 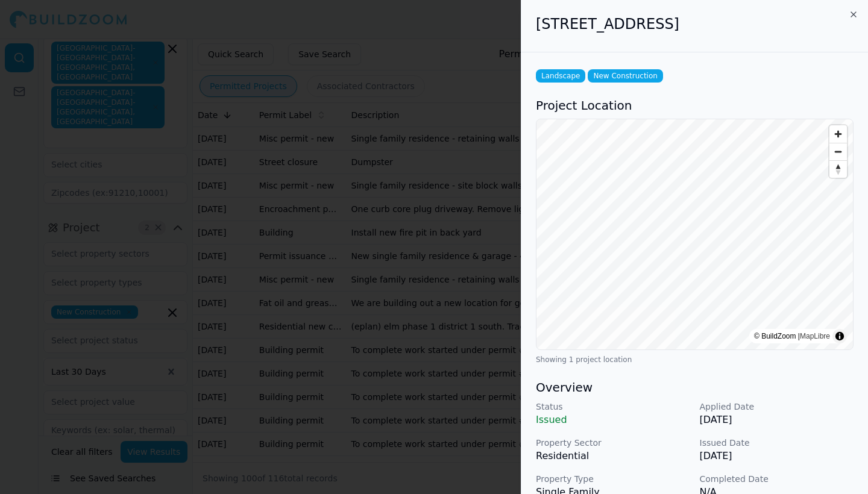 I want to click on p: Residential, so click(x=613, y=456).